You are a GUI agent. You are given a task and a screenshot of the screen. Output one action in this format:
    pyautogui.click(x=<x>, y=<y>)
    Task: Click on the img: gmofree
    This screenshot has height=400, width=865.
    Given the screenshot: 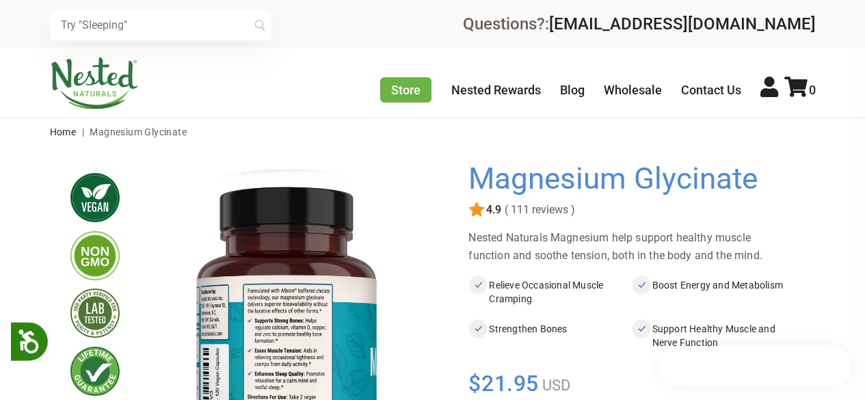 What is the action you would take?
    pyautogui.click(x=95, y=256)
    